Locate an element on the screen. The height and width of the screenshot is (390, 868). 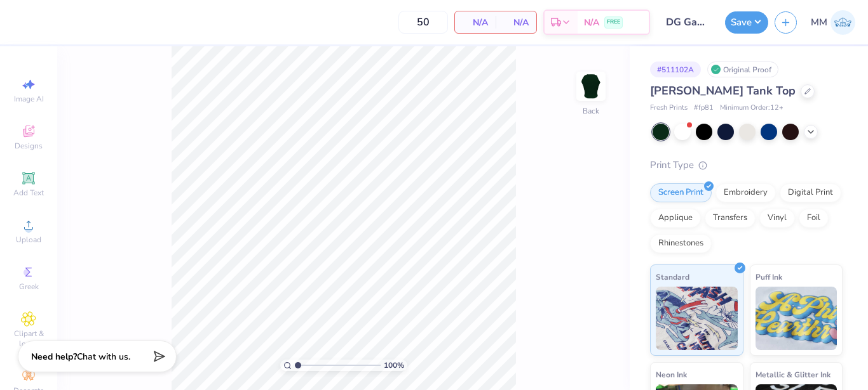
span: Puff Ink is located at coordinates (769, 277).